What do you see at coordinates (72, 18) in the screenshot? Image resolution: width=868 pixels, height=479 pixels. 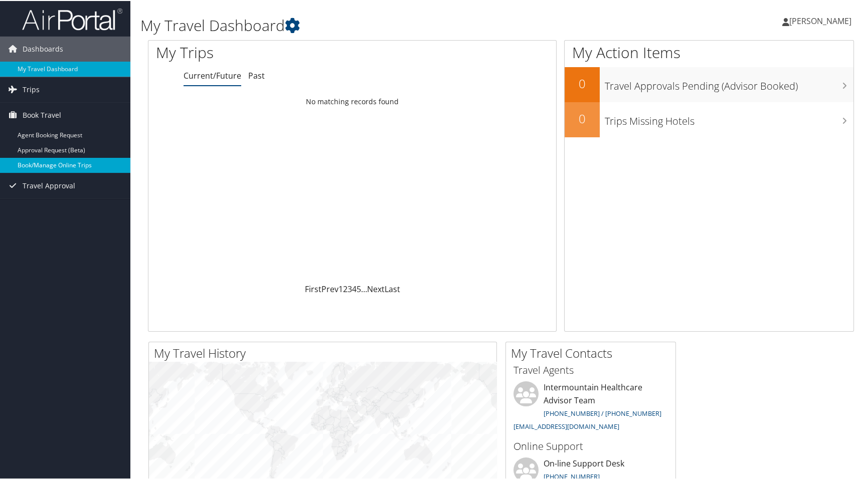 I see `img: airportal-logo.png` at bounding box center [72, 18].